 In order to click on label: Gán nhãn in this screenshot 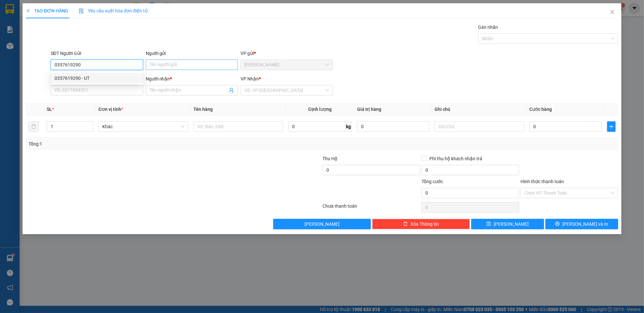, I will do `click(488, 27)`.